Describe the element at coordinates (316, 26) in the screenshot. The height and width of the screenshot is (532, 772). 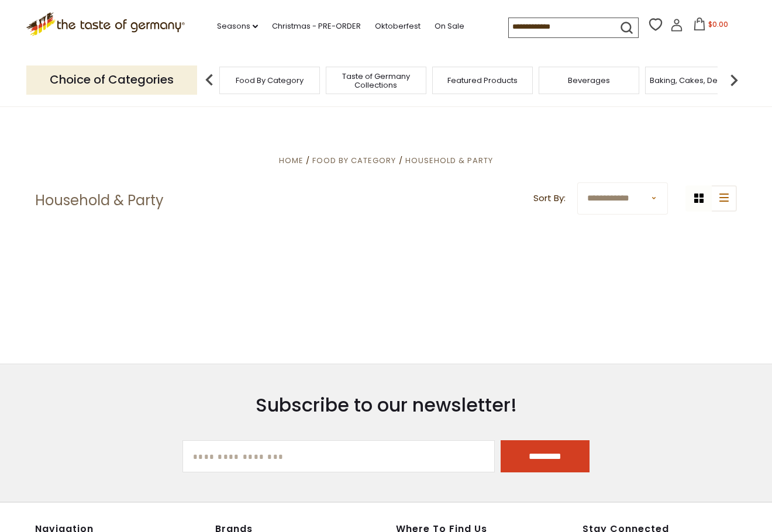
I see `a: Christmas - PRE-ORDER` at that location.